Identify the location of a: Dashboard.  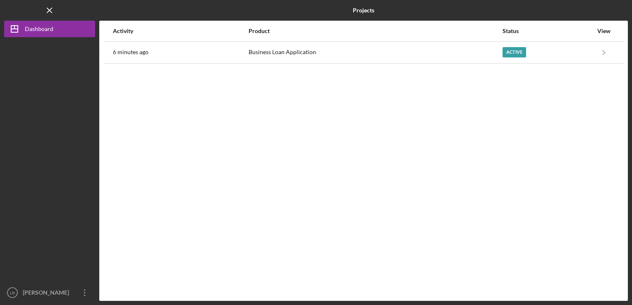
(50, 29).